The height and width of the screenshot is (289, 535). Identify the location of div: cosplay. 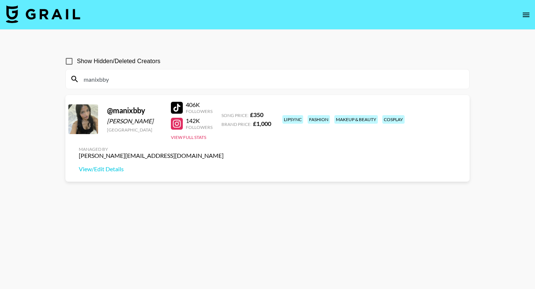
(393, 119).